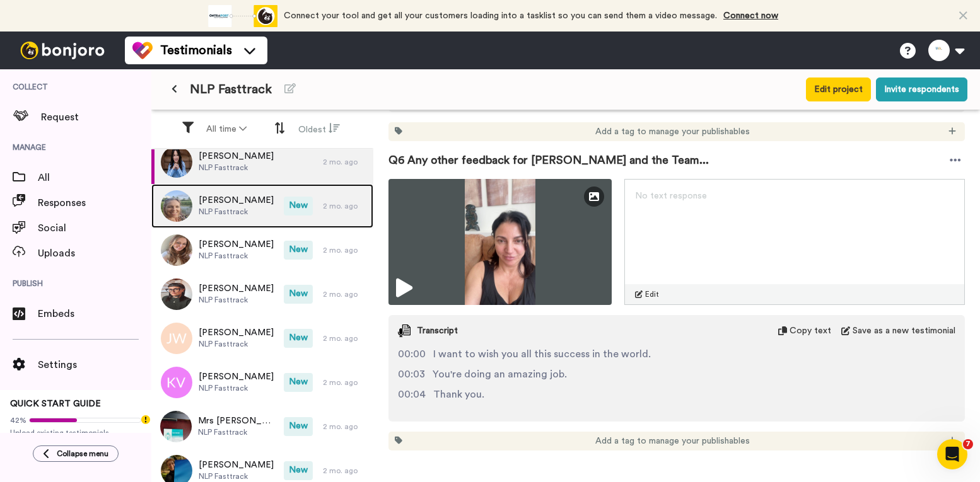 The width and height of the screenshot is (980, 482). What do you see at coordinates (76, 433) in the screenshot?
I see `span: Upload existing testimonials` at bounding box center [76, 433].